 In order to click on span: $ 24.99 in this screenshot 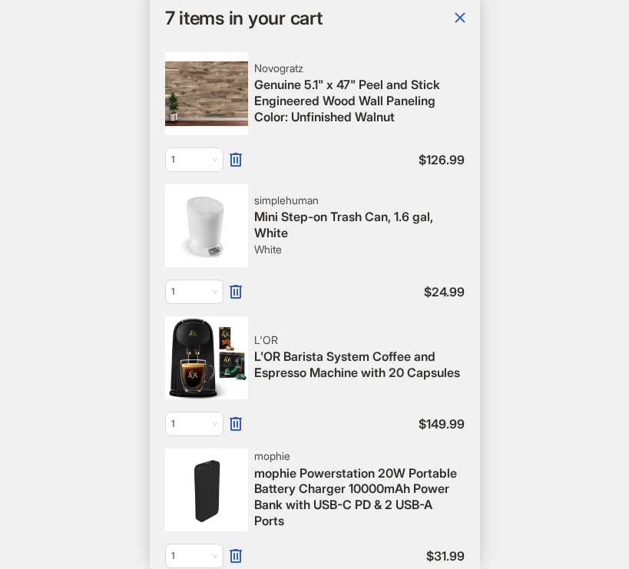, I will do `click(359, 292)`.